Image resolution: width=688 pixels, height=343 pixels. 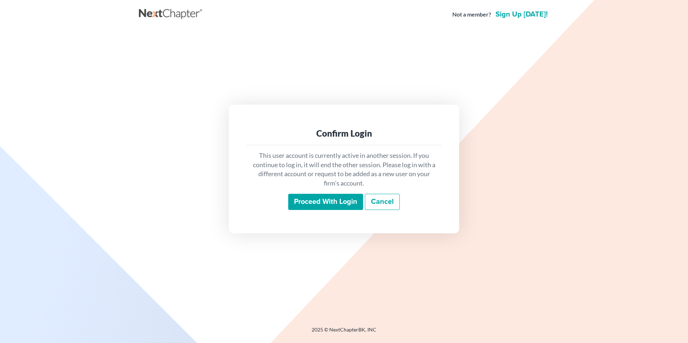 What do you see at coordinates (471, 14) in the screenshot?
I see `strong: Not a member?` at bounding box center [471, 14].